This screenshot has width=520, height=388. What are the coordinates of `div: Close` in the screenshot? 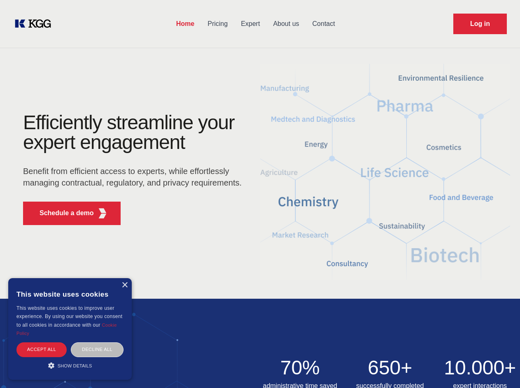 It's located at (124, 285).